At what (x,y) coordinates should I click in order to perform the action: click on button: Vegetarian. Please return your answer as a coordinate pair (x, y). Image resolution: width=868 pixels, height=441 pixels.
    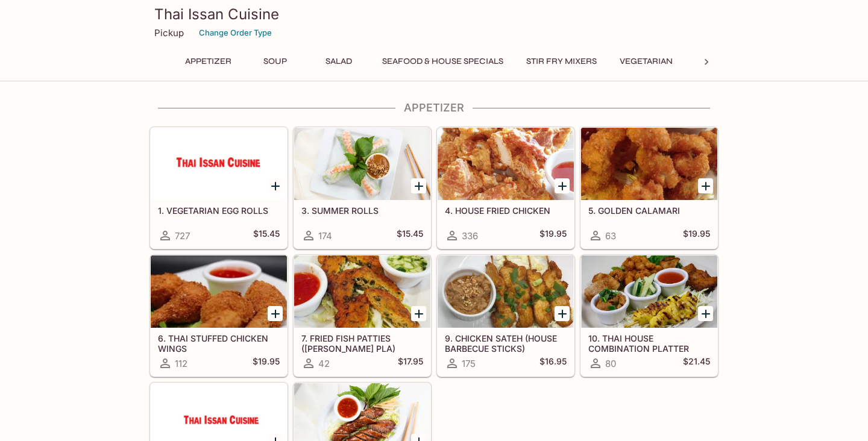
    Looking at the image, I should click on (646, 62).